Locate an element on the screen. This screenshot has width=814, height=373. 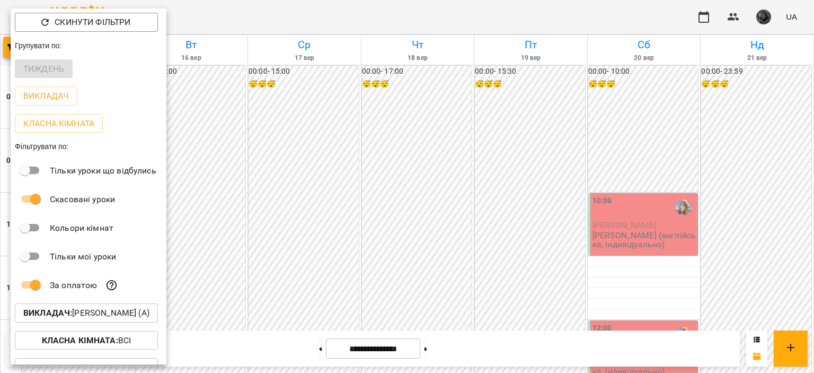
p: Кольори кімнат is located at coordinates (82, 228).